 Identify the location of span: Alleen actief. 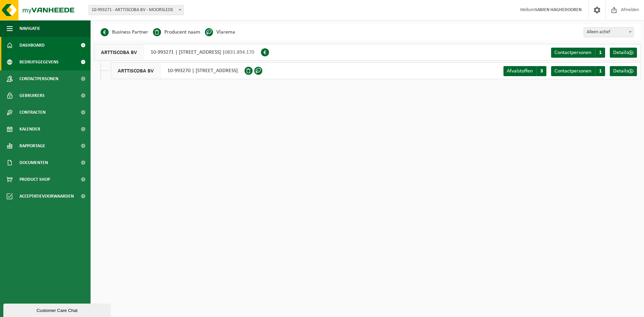
(609, 32).